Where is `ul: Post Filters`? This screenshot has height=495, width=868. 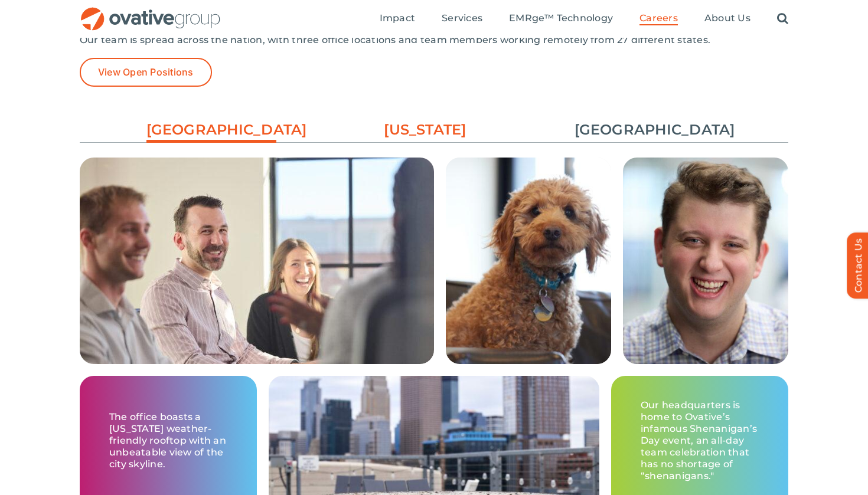 ul: Post Filters is located at coordinates (434, 130).